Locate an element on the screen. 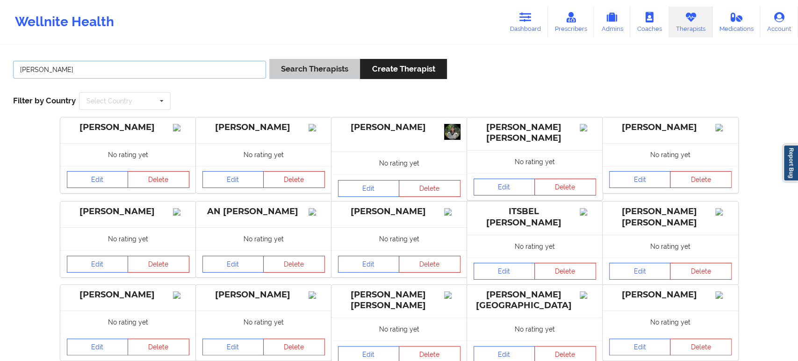  input: Search Keywords is located at coordinates (139, 70).